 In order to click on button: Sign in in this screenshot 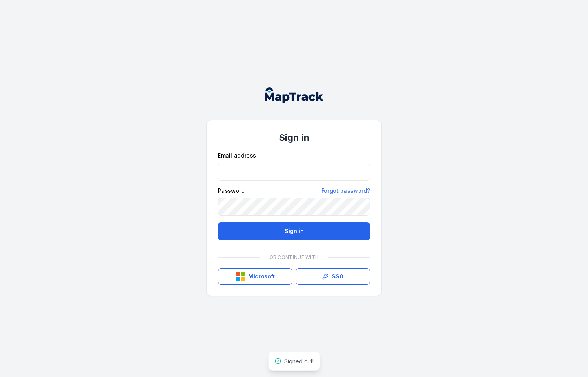, I will do `click(294, 231)`.